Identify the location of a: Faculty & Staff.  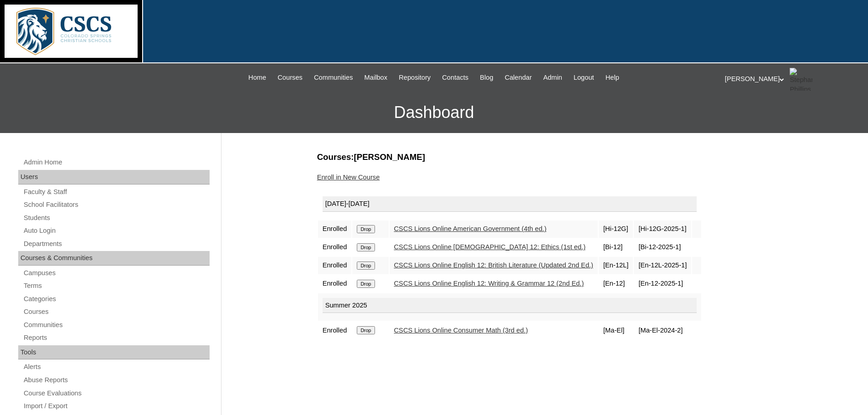
(116, 192).